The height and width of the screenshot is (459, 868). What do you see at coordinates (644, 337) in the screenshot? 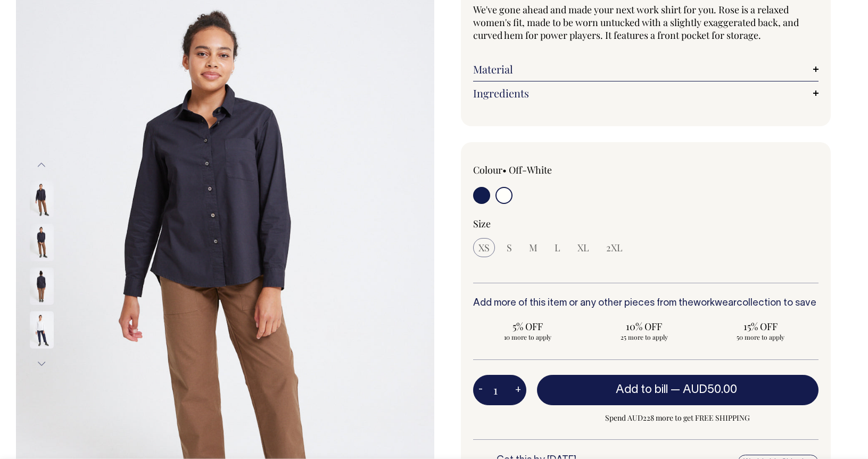
I see `span: 25 more to apply` at bounding box center [644, 337].